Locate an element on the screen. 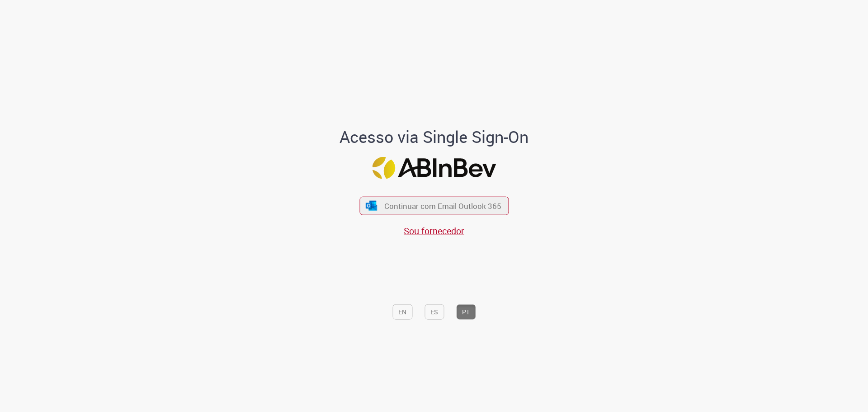  img: Logo ABInBev is located at coordinates (434, 167).